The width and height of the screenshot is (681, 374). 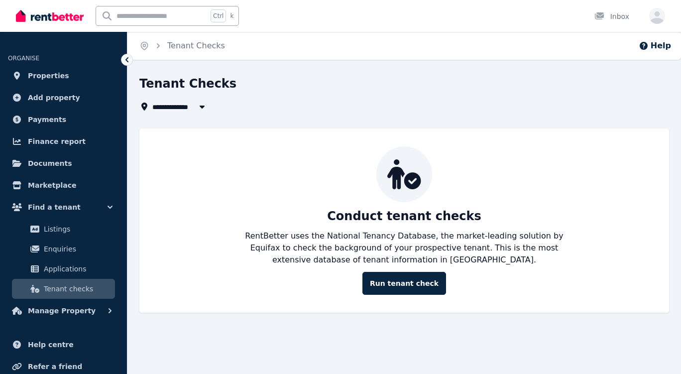 I want to click on span: Marketplace, so click(x=52, y=185).